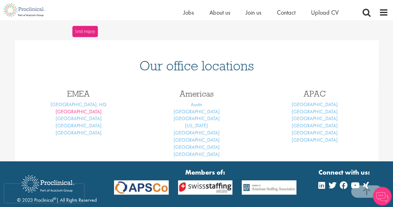 The image size is (393, 207). Describe the element at coordinates (325, 12) in the screenshot. I see `span: Upload CV` at that location.